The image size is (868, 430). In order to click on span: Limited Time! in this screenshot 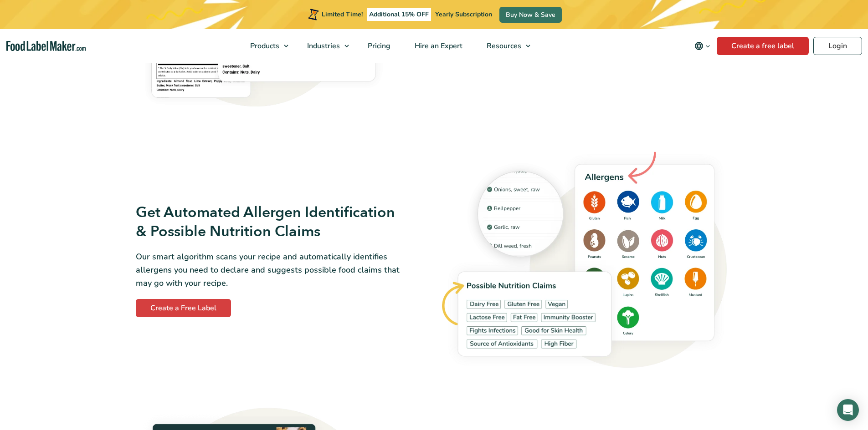, I will do `click(342, 14)`.